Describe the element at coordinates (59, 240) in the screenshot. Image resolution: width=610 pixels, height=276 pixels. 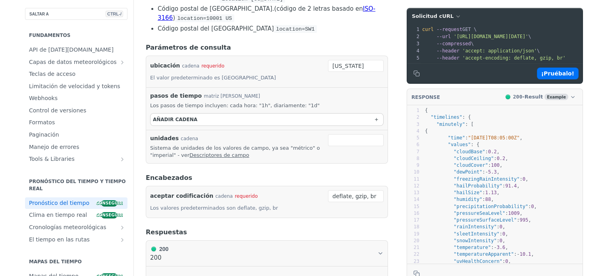
I see `font: El tiempo en las rutas` at that location.